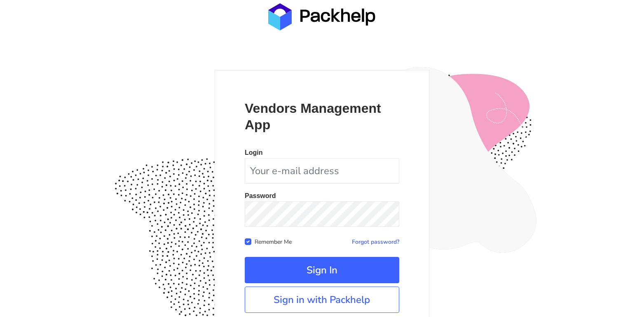  Describe the element at coordinates (322, 270) in the screenshot. I see `button: Sign In` at that location.